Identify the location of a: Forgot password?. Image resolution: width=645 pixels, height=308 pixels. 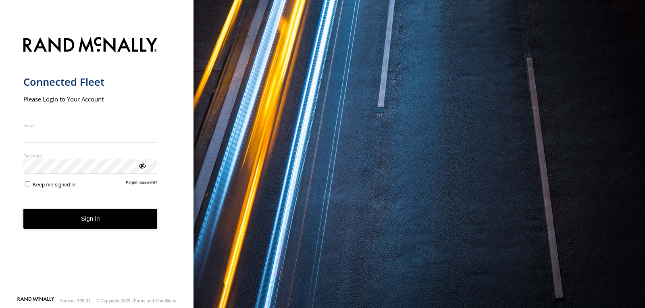
(142, 184).